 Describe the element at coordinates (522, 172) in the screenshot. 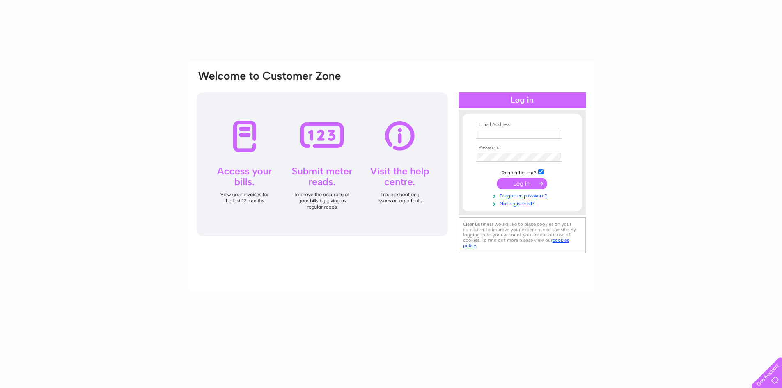

I see `td: Remember me?` at that location.